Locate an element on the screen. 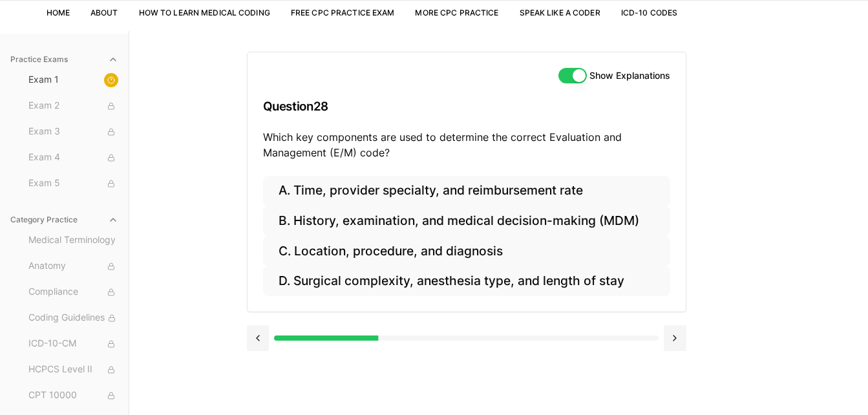  button: Exam 3 is located at coordinates (73, 132).